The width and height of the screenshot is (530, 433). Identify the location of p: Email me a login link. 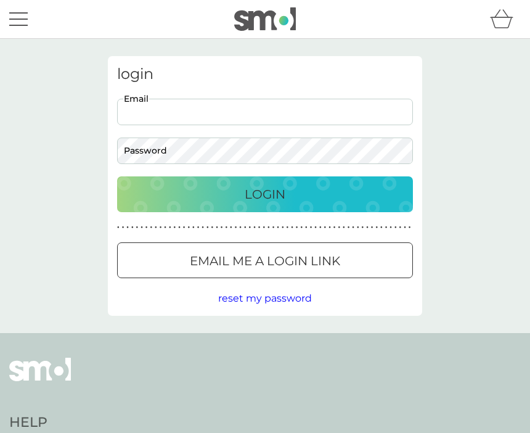
(265, 261).